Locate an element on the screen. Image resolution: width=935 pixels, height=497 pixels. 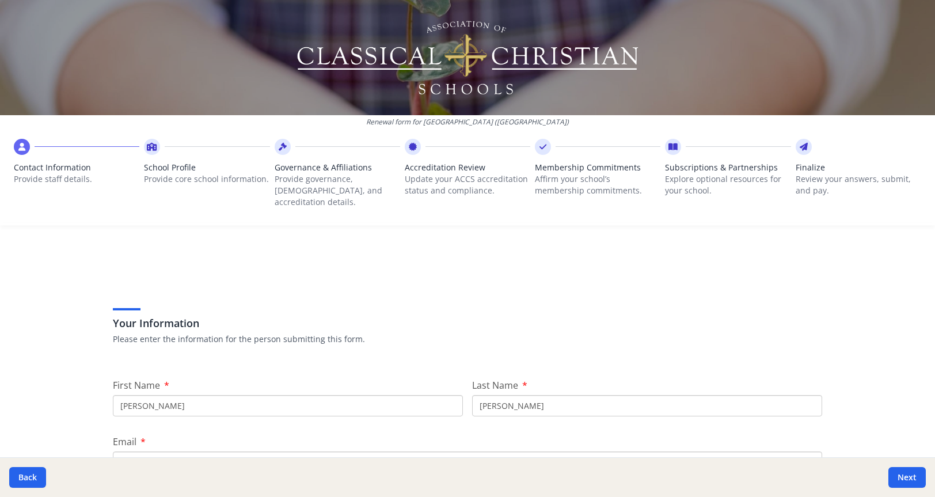
span: Subscriptions & Partnerships is located at coordinates (728, 168).